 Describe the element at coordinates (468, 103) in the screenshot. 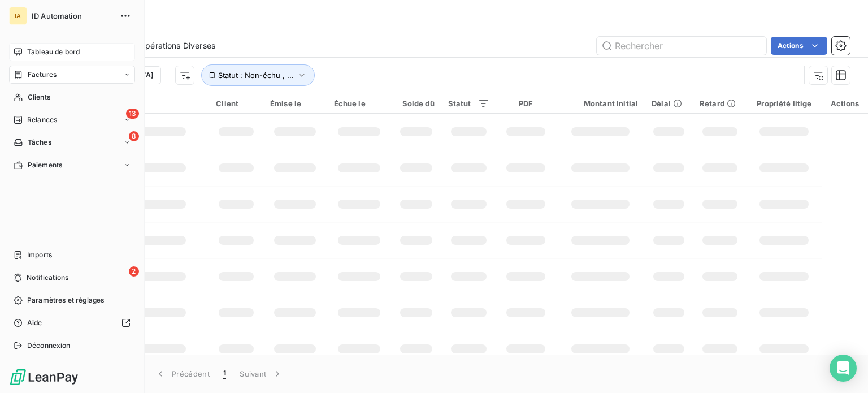

I see `div: Statut` at that location.